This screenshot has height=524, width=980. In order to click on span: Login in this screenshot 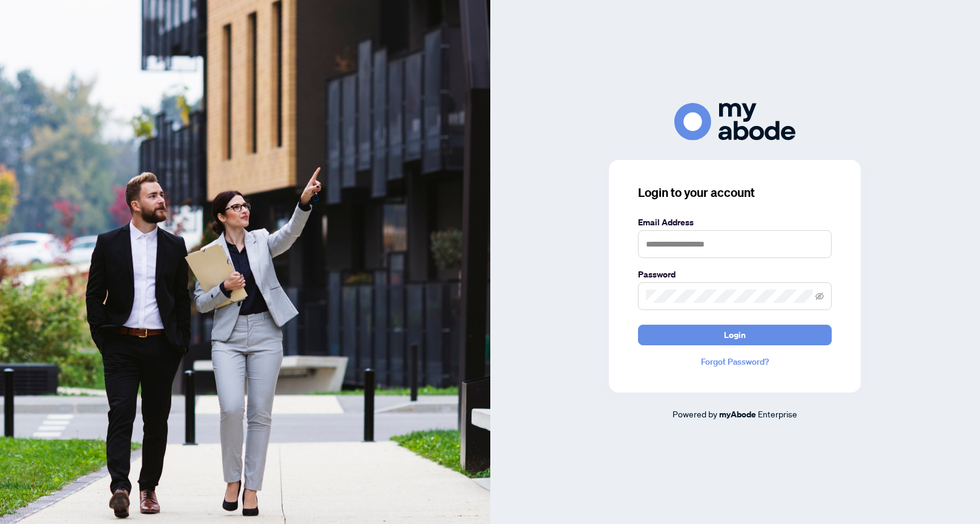, I will do `click(735, 335)`.